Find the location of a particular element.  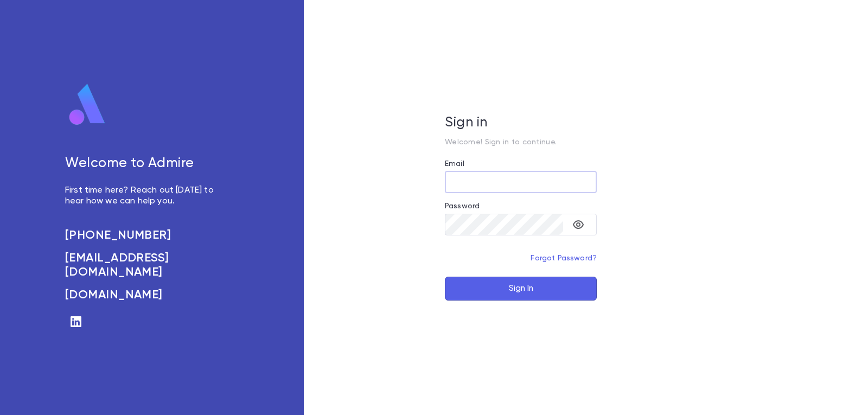

h5: Sign in is located at coordinates (521, 123).